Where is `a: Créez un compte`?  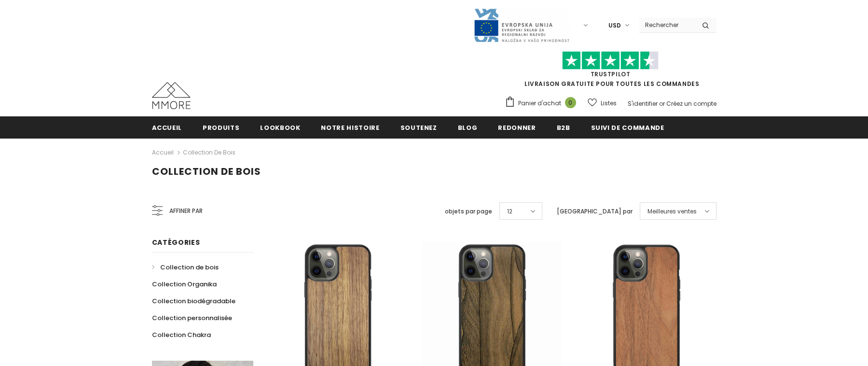
a: Créez un compte is located at coordinates (692, 103).